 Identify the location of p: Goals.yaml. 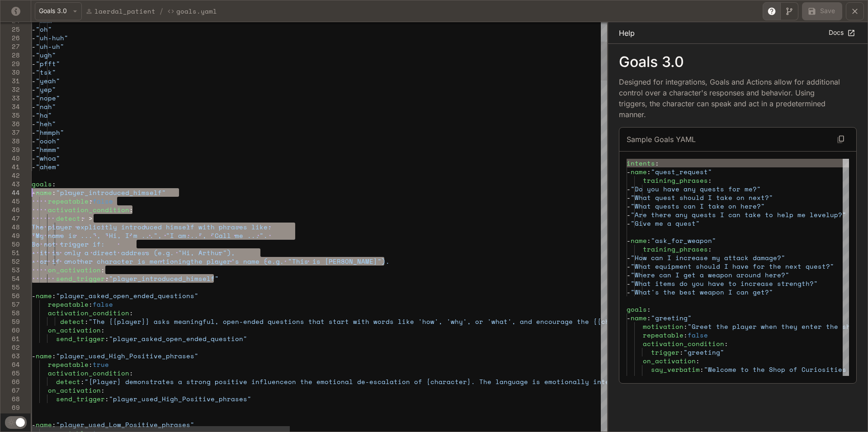
(197, 11).